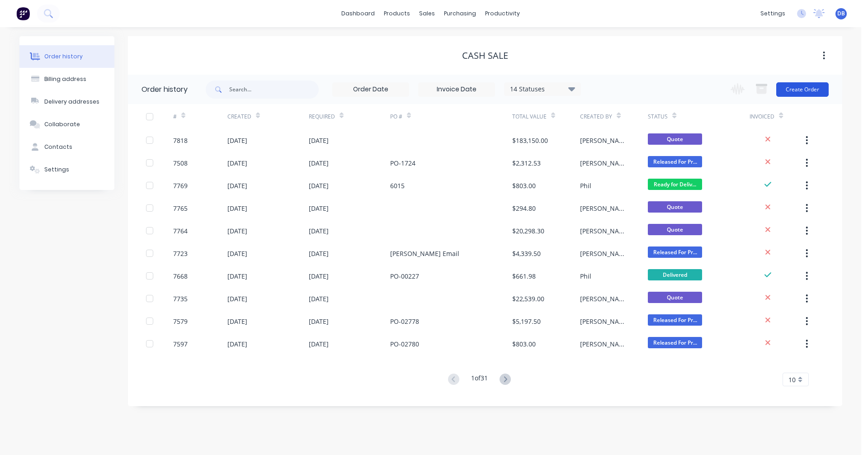  I want to click on div: Billing address, so click(65, 80).